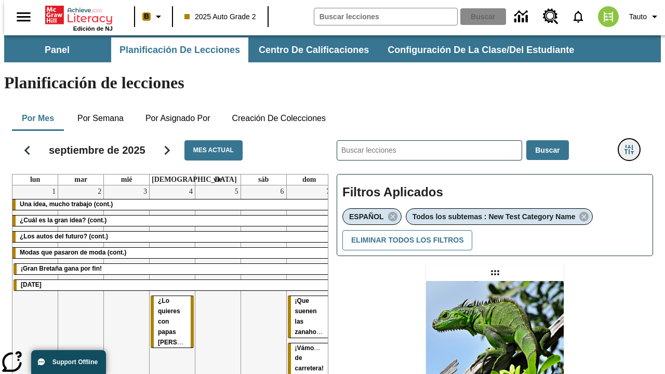  Describe the element at coordinates (499, 217) in the screenshot. I see `div: Eliminar Todos los subtemas : New Test Category Name el ítem seleccionado del filtro` at that location.